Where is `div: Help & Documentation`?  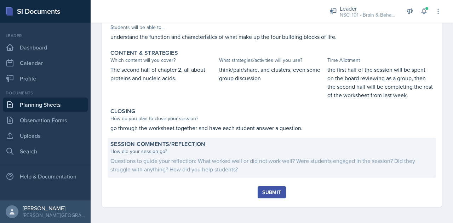
div: Help & Documentation is located at coordinates (45, 176).